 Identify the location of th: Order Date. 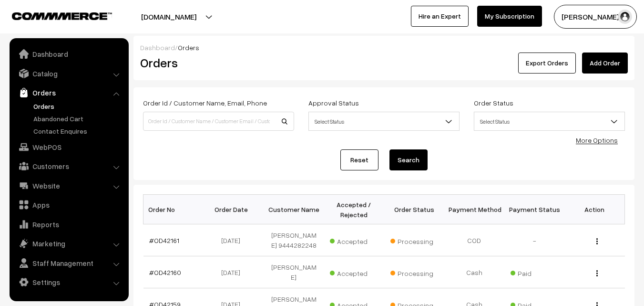
(234, 209).